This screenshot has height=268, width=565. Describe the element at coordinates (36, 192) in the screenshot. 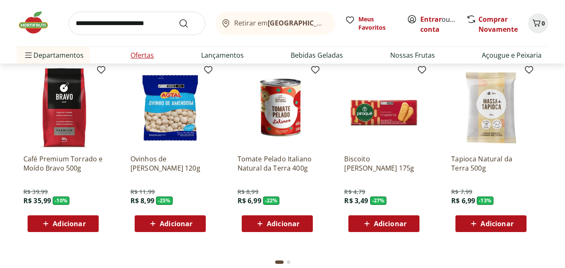

I see `span: R$ 39,99` at that location.